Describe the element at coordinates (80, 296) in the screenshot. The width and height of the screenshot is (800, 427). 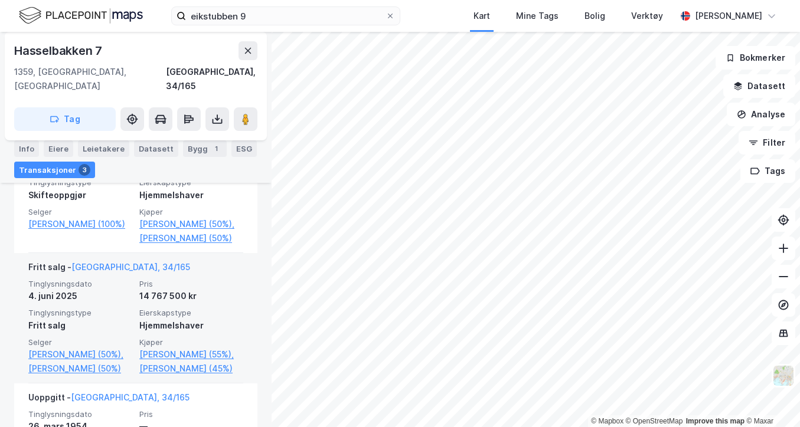
I see `div: 4. juni 2025` at that location.